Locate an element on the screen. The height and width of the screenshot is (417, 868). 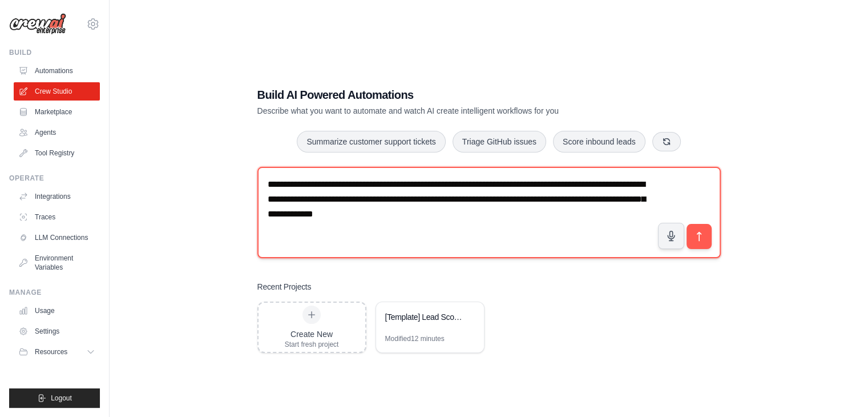
a: Usage is located at coordinates (57, 311).